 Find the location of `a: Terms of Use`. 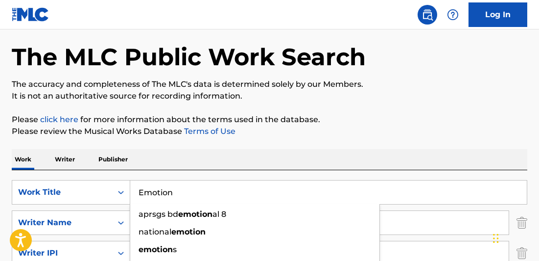

a: Terms of Use is located at coordinates (209, 131).